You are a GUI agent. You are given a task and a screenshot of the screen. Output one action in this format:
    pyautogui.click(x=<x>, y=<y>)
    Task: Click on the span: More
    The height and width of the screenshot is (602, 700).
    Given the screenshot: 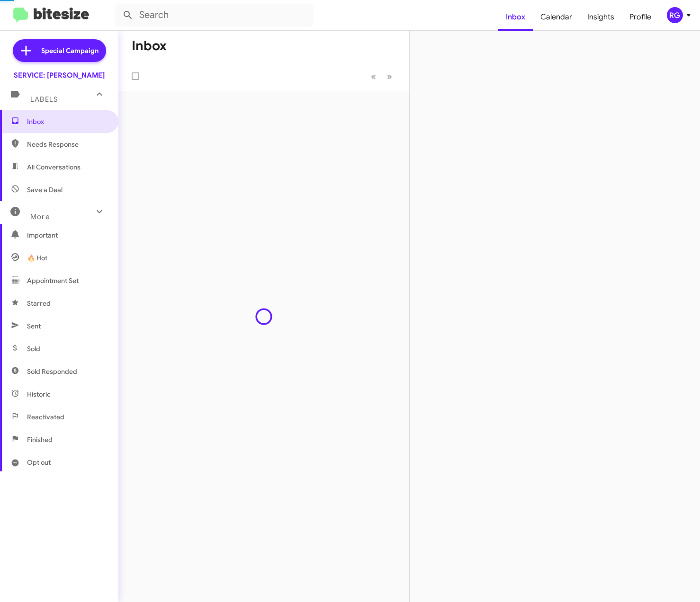 What is the action you would take?
    pyautogui.click(x=40, y=217)
    